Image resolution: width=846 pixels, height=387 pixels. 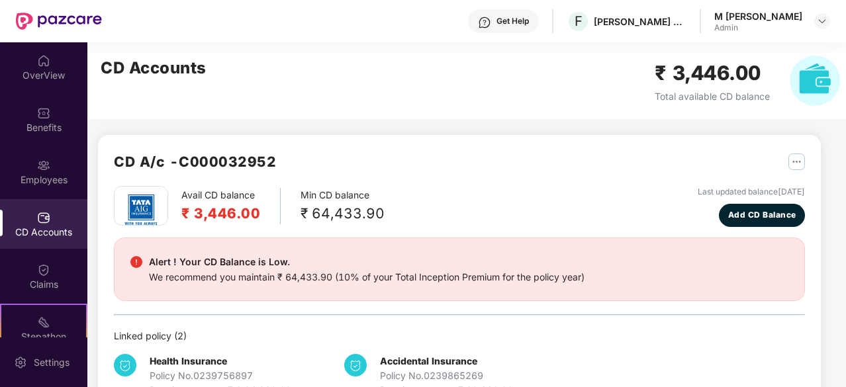 I want to click on div: Min CD balance, so click(x=342, y=206).